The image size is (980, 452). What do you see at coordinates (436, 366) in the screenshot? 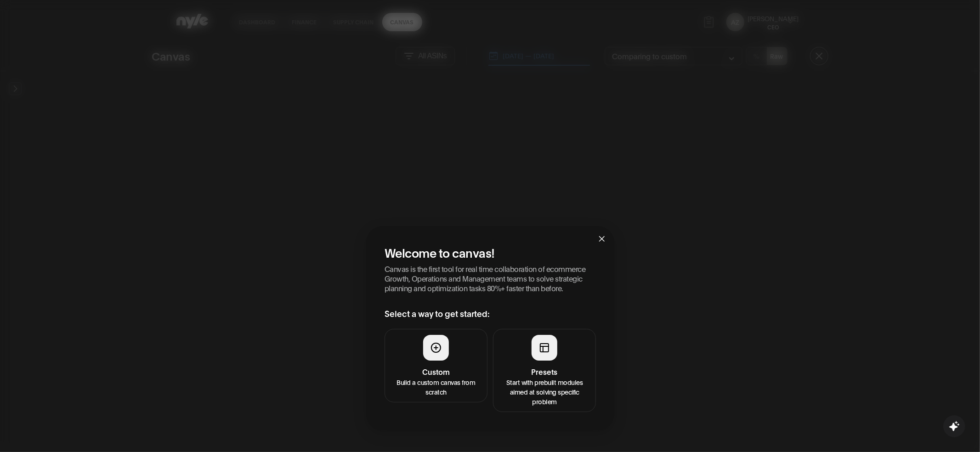
I see `button: CustomBuild a custom canvas from scratch` at bounding box center [436, 366].